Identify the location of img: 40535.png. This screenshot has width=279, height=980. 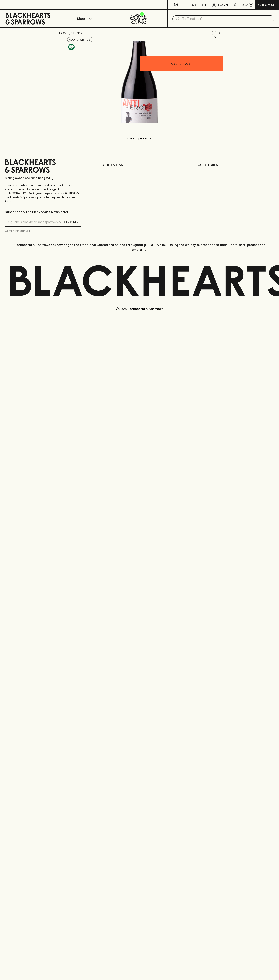
(140, 82).